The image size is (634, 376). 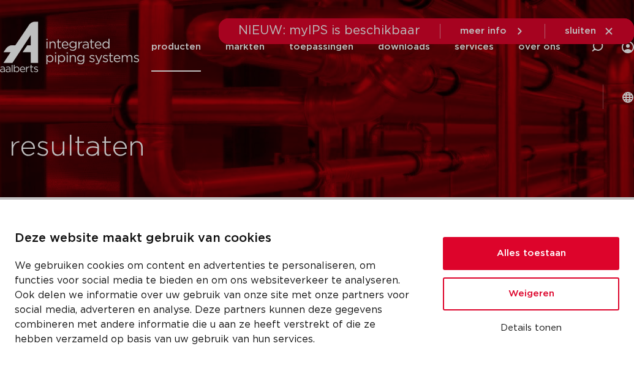 What do you see at coordinates (321, 47) in the screenshot?
I see `a: toepassingen` at bounding box center [321, 47].